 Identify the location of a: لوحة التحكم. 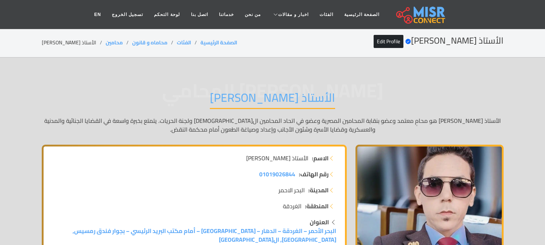
(167, 15).